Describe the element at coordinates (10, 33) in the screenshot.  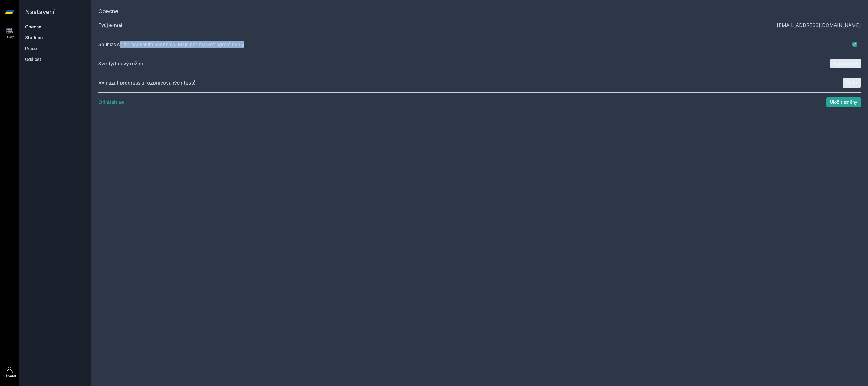
I see `a: Study` at that location.